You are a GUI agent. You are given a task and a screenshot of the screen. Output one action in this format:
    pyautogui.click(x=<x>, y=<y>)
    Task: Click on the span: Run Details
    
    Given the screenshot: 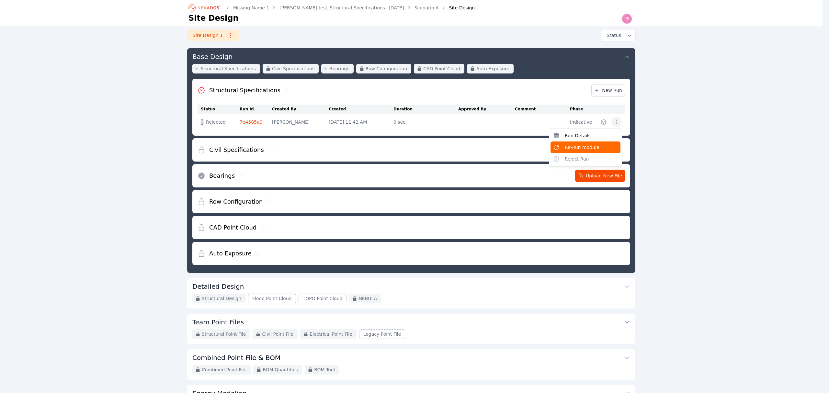 What is the action you would take?
    pyautogui.click(x=578, y=136)
    